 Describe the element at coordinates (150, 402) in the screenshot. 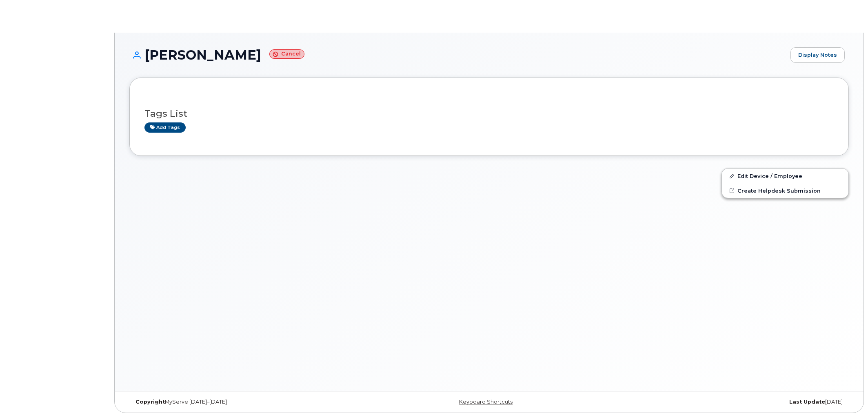

I see `strong: Copyright` at that location.